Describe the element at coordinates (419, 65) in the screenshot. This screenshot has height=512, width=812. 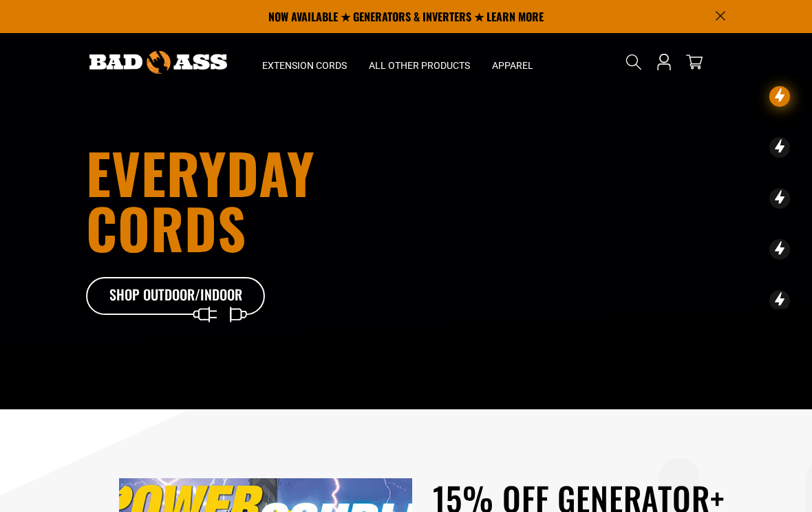
I see `span: All Other Products` at that location.